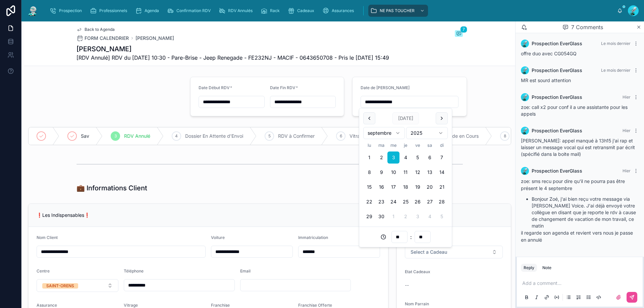 This screenshot has width=644, height=308. What do you see at coordinates (417, 145) in the screenshot?
I see `th: vendredi` at bounding box center [417, 145].